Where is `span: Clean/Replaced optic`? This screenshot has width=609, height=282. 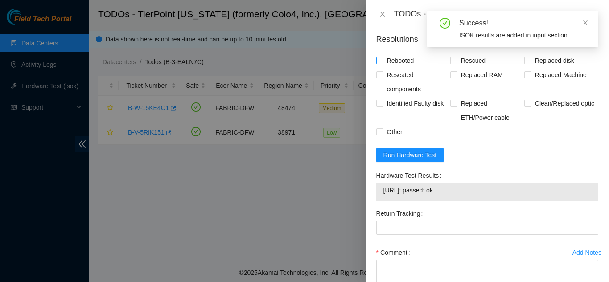 span: Clean/Replaced optic is located at coordinates (564, 103).